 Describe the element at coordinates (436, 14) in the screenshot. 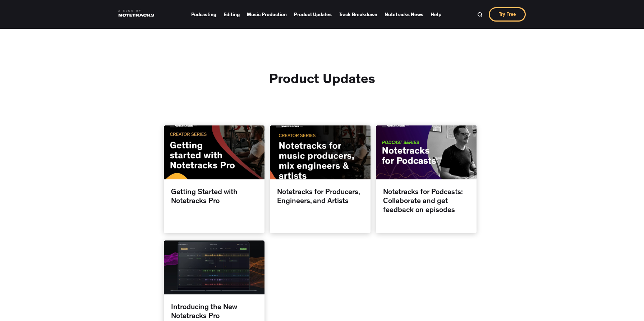

I see `a: Help` at that location.